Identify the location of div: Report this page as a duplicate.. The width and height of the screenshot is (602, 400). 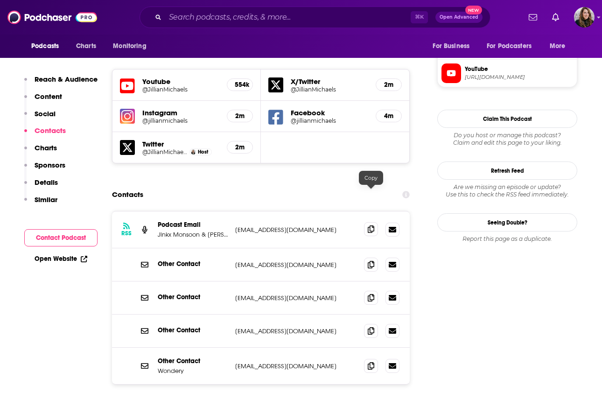
(508, 239).